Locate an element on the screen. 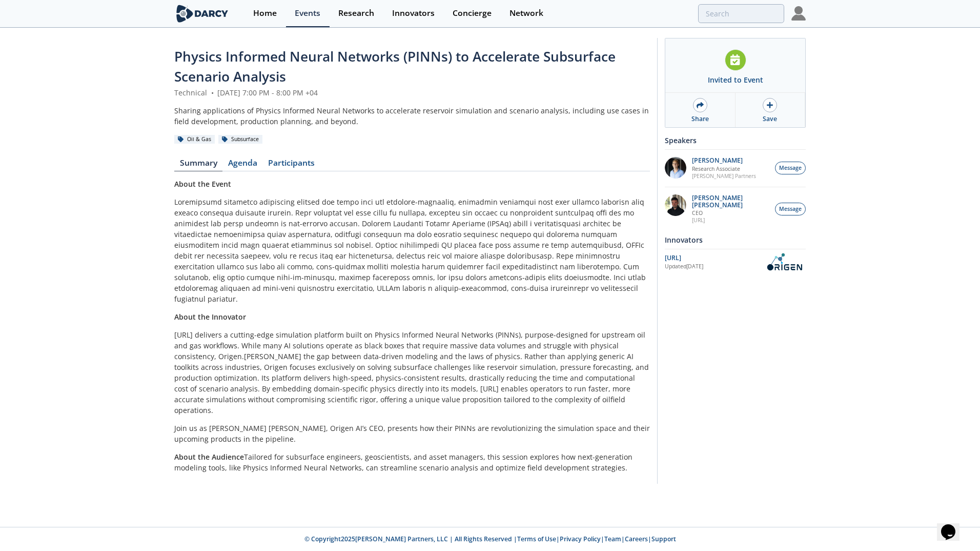  img: OriGen.AI is located at coordinates (784, 262).